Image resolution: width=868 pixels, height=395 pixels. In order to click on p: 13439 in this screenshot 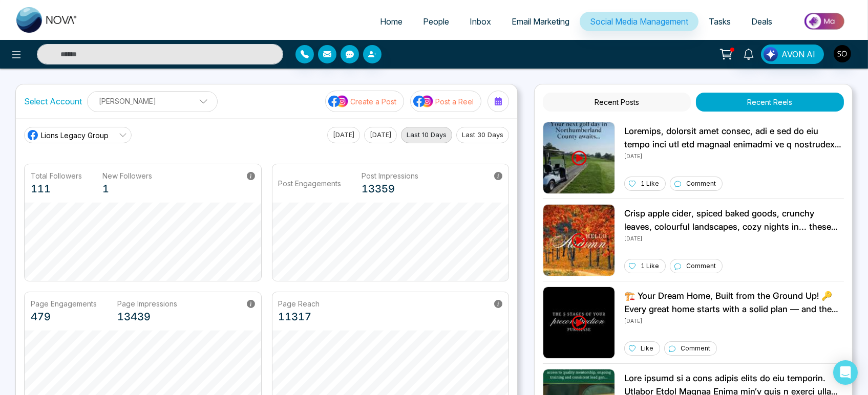, I will do `click(147, 317)`.